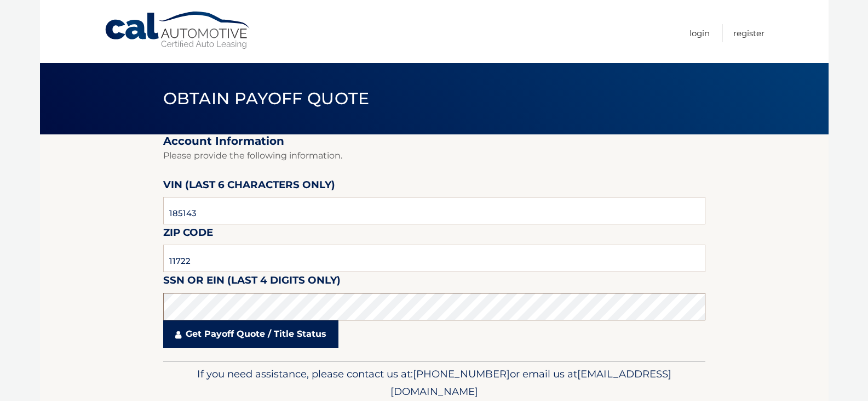  I want to click on p: If you need assistance, please contact us at: or email us at, so click(435, 382).